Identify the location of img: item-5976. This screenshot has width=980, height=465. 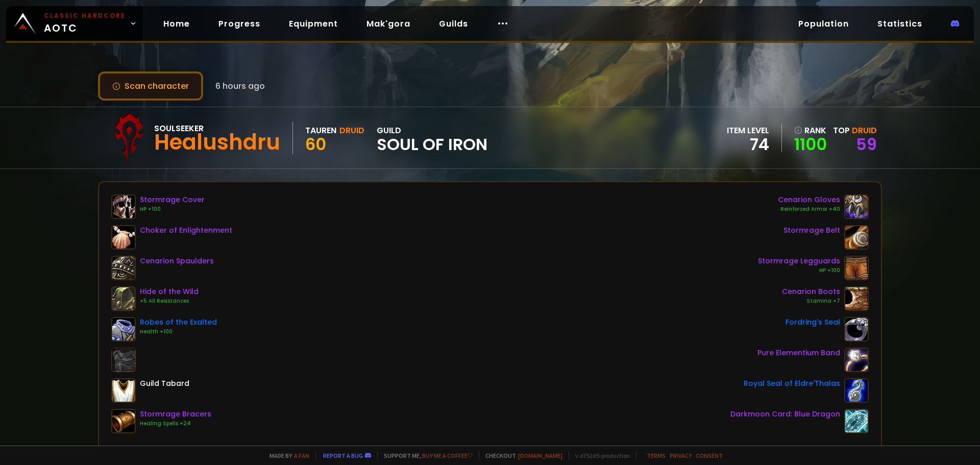
(123, 390).